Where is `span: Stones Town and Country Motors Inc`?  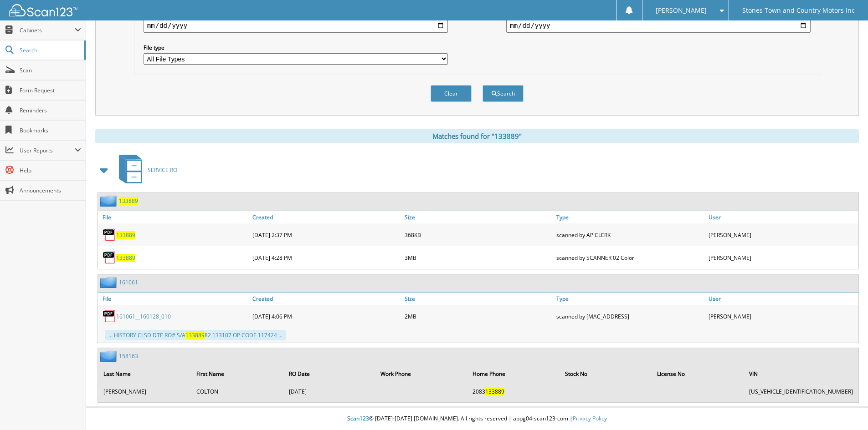
span: Stones Town and Country Motors Inc is located at coordinates (798, 11).